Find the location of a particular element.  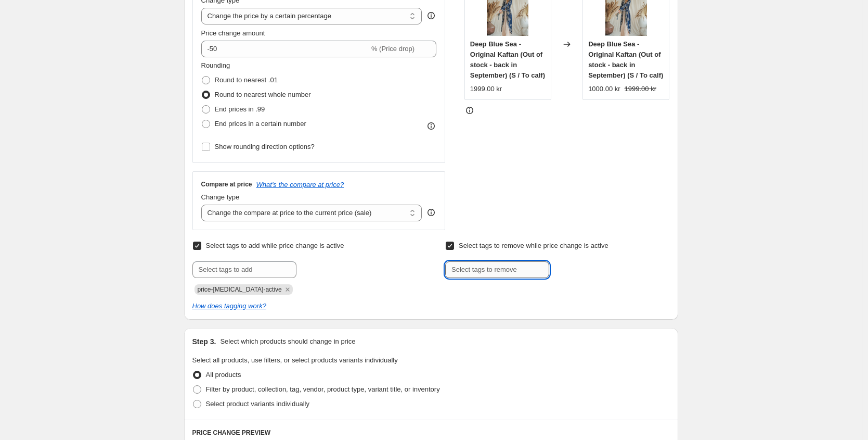

h6: PRICE CHANGE PREVIEW is located at coordinates (431, 432).